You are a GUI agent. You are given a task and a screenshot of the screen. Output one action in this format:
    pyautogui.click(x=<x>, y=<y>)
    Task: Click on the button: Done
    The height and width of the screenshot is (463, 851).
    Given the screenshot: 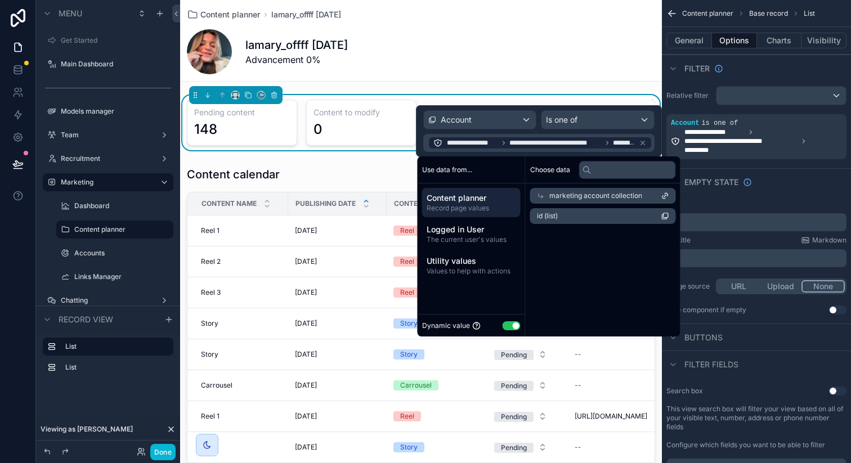 What is the action you would take?
    pyautogui.click(x=163, y=452)
    